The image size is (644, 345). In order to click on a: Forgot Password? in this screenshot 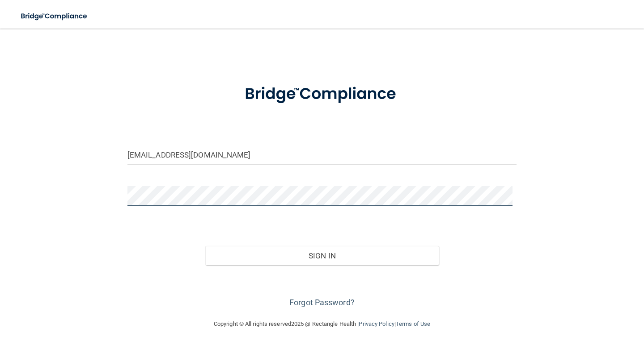, I will do `click(322, 302)`.